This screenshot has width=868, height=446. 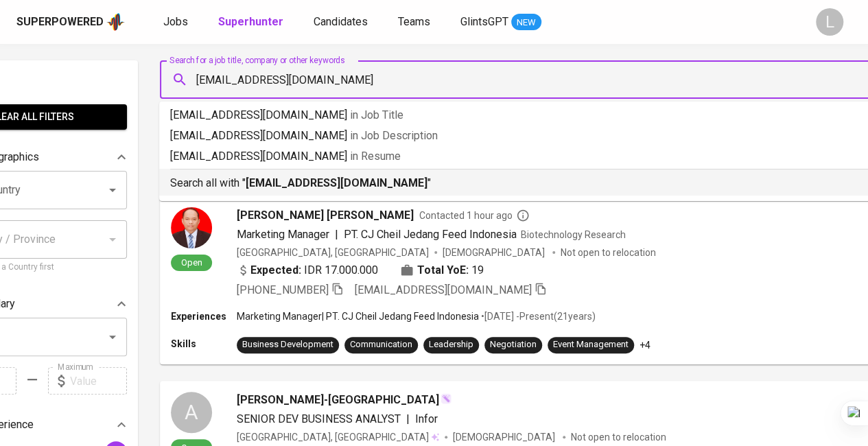 I want to click on span: Teams, so click(x=414, y=21).